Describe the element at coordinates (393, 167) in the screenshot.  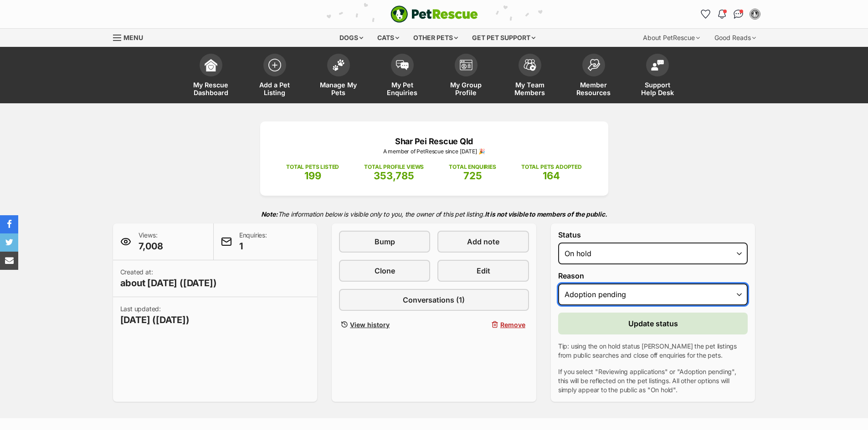
I see `p: TOTAL PROFILE VIEWS` at that location.